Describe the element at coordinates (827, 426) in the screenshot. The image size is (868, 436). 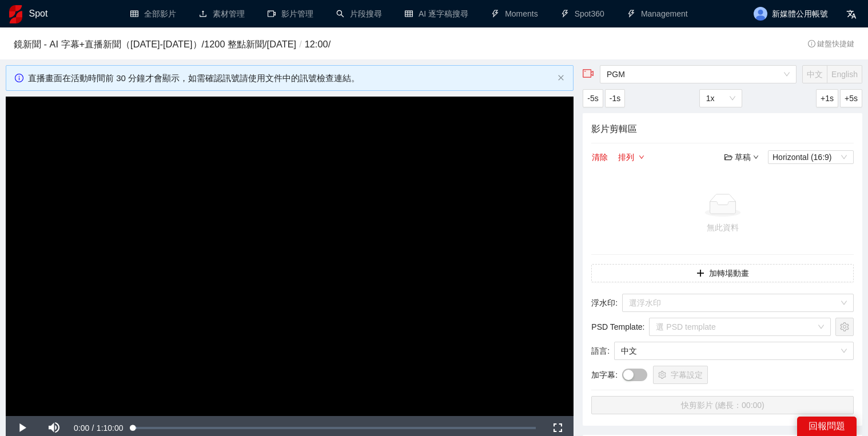
I see `div: 回報問題` at that location.